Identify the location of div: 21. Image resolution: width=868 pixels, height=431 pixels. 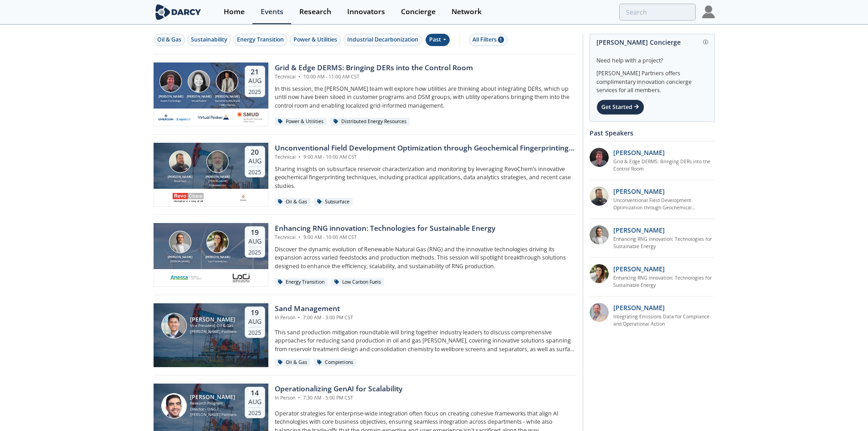
(255, 72).